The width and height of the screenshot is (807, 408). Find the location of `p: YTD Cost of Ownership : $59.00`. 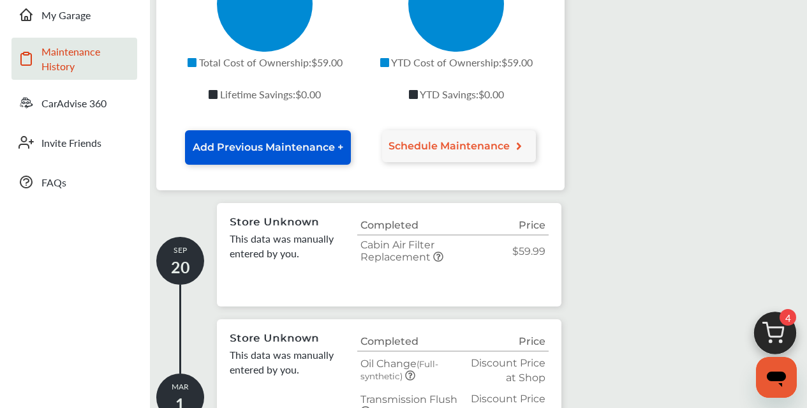

p: YTD Cost of Ownership : $59.00 is located at coordinates (456, 68).